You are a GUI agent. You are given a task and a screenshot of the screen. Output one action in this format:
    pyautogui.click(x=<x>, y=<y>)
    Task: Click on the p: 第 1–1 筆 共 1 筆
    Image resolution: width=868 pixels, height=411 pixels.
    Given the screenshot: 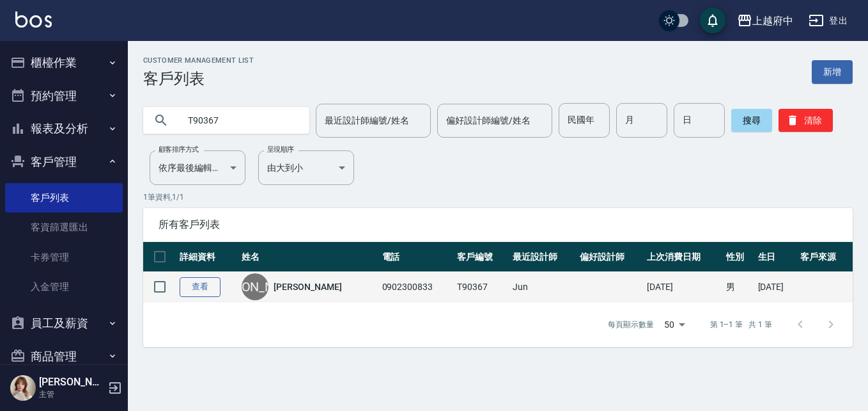 What is the action you would take?
    pyautogui.click(x=741, y=325)
    